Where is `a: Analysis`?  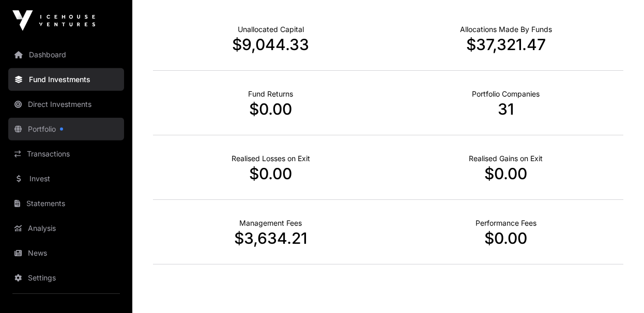 a: Analysis is located at coordinates (66, 228).